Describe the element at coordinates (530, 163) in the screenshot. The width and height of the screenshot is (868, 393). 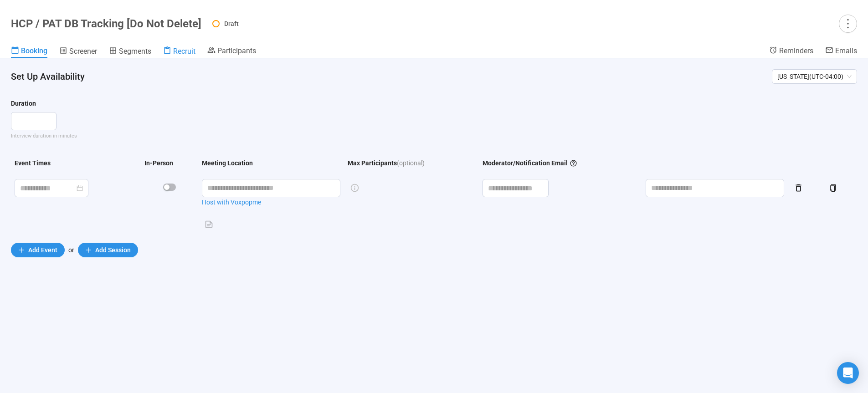
I see `div: Moderator/Notification Email` at that location.